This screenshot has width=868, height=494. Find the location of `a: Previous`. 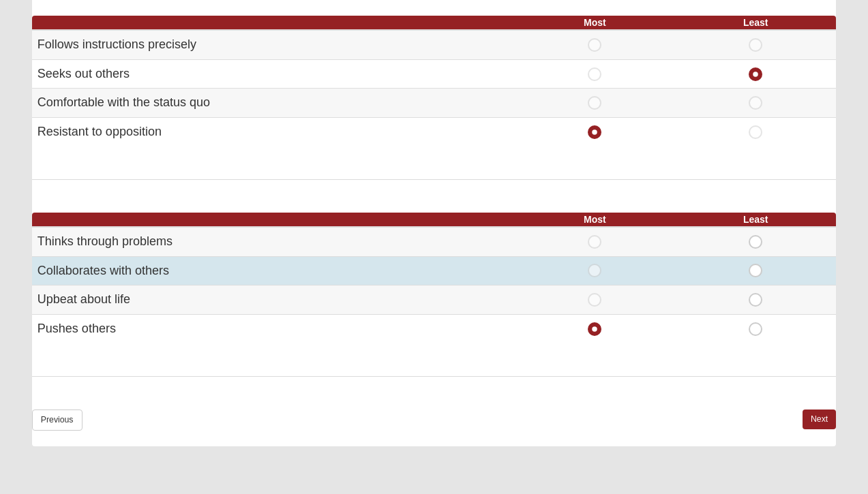

a: Previous is located at coordinates (57, 420).